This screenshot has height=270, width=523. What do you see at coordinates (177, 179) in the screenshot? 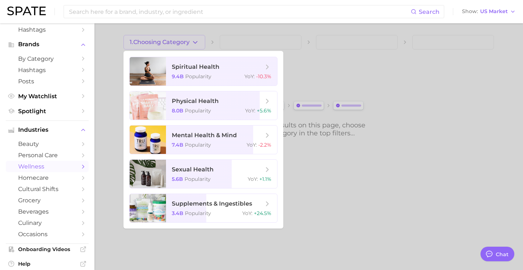
I see `span: 5.6b` at bounding box center [177, 179].